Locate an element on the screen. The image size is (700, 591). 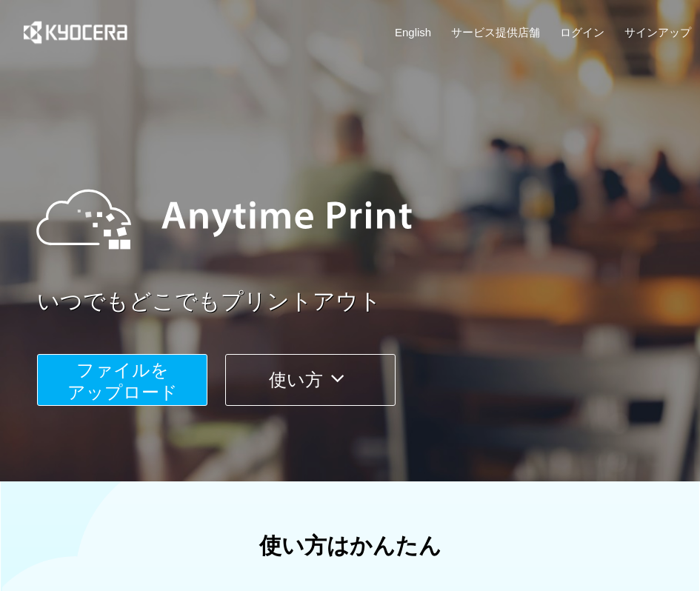
a: いつでもどこでもプリントアウト is located at coordinates (368, 302).